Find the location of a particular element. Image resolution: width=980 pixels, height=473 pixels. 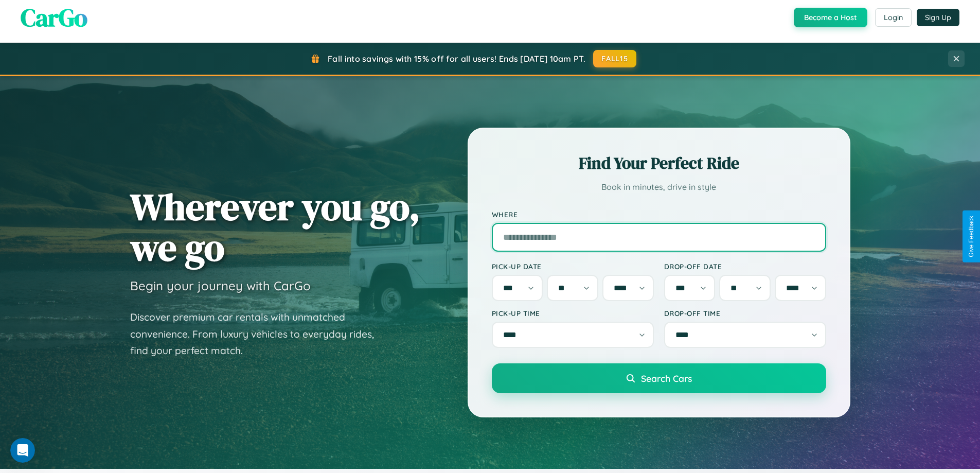

h3: Begin your journey with CarGo is located at coordinates (220, 286).